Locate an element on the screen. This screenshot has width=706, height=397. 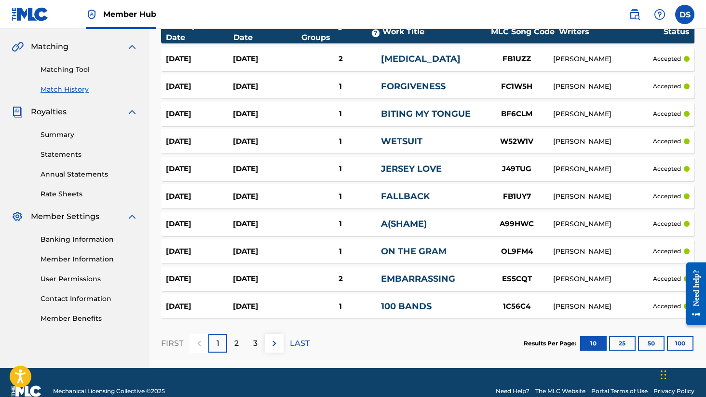
span: Member Settings is located at coordinates (65, 217).